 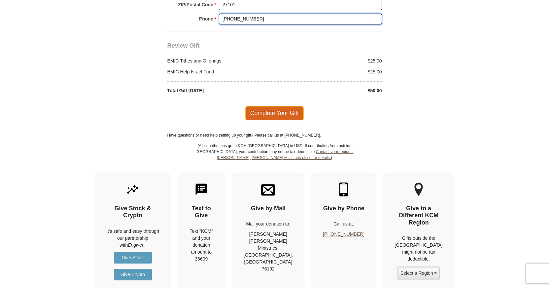 What do you see at coordinates (219, 72) in the screenshot?
I see `div: EMIC Help Israel Fund` at bounding box center [219, 72].